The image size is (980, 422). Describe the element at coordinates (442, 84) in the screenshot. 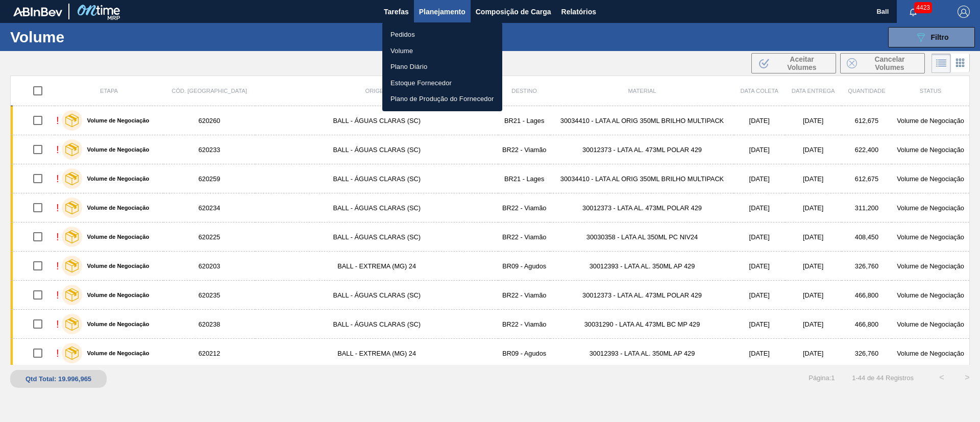

I see `a: Estoque Fornecedor` at that location.